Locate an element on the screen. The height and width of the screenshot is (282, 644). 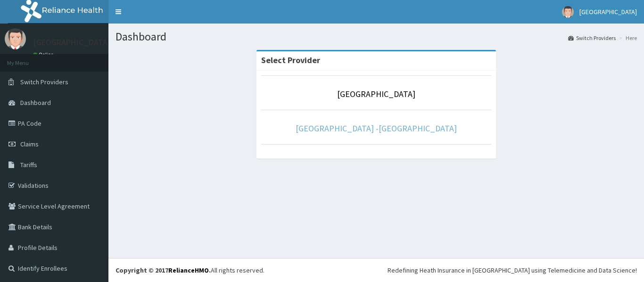
span: Tariffs is located at coordinates (29, 165).